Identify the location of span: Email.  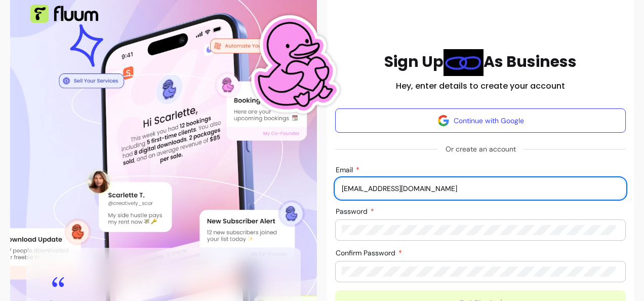
(345, 170).